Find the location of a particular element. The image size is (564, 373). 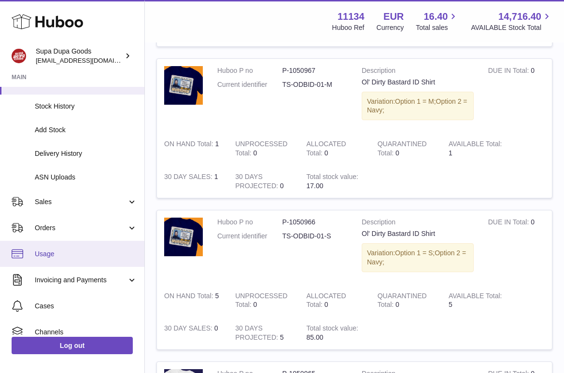

span: Delivery History is located at coordinates (86, 154).